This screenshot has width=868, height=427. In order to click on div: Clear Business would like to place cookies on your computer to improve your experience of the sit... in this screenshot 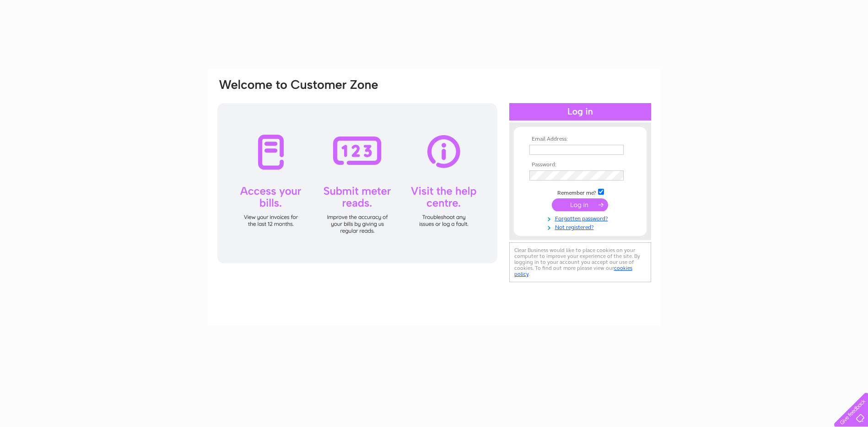, I will do `click(580, 262)`.